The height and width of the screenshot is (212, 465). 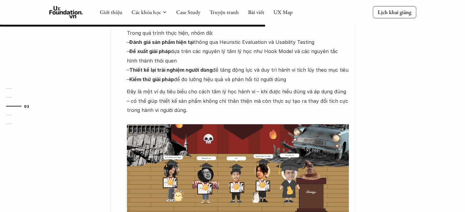 I want to click on strong: Đề xuất giải pháp, so click(x=150, y=51).